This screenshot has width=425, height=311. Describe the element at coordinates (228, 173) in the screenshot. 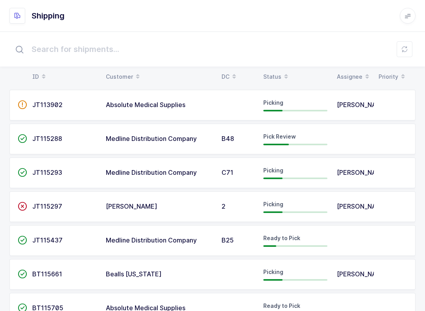

I see `span: C71` at that location.